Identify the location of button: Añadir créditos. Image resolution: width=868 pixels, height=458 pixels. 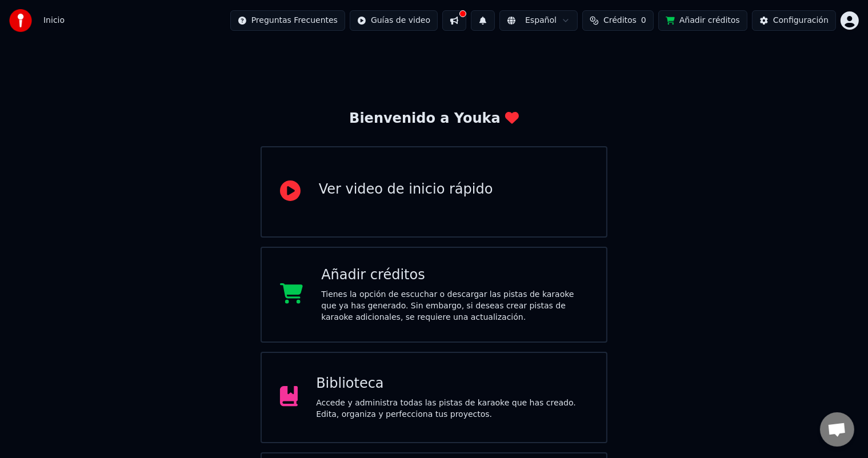
(703, 21).